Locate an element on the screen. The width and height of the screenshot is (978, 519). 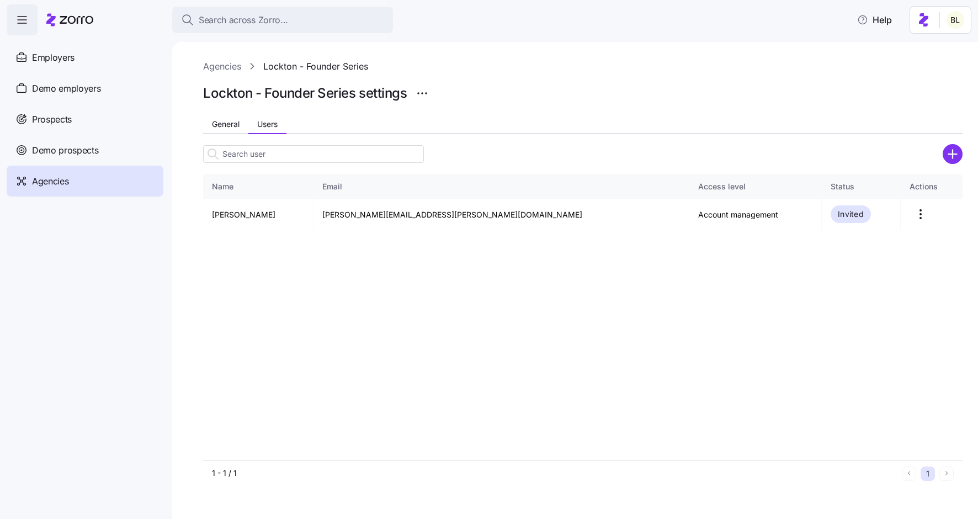
svg: add icon is located at coordinates (952, 154).